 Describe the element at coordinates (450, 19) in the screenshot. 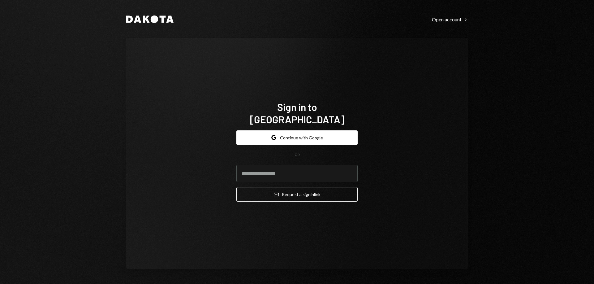

I see `div: Open account` at that location.